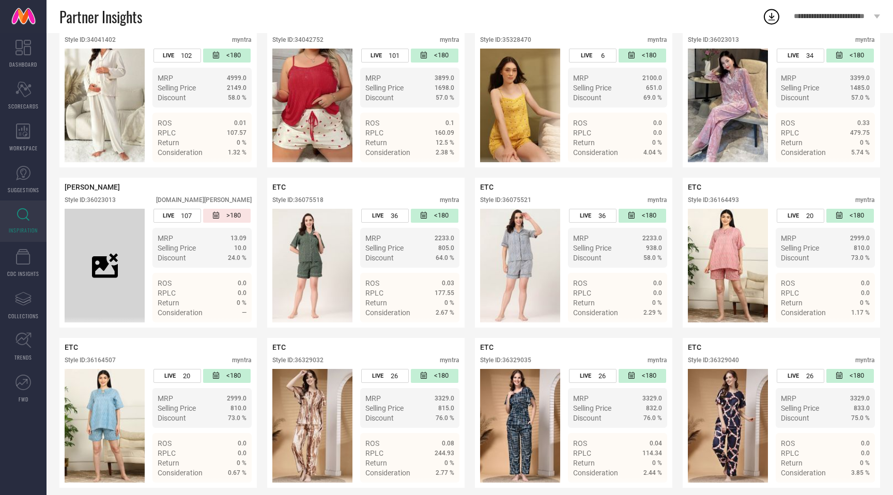  What do you see at coordinates (445, 143) in the screenshot?
I see `span: 12.5 %` at bounding box center [445, 143].